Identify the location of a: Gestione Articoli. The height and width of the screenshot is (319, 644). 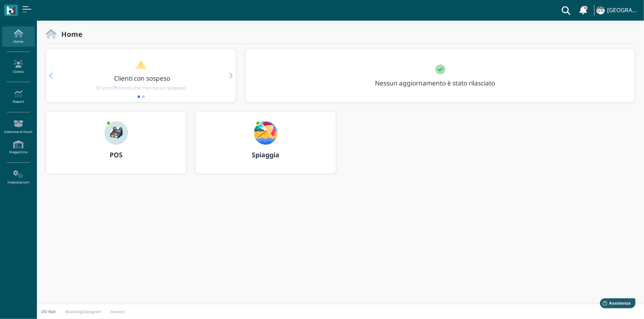
(18, 127).